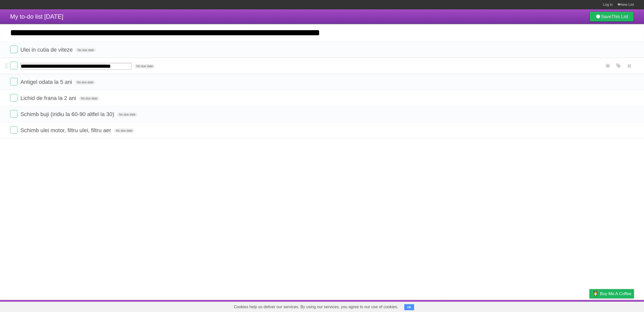 The image size is (644, 312). Describe the element at coordinates (47, 50) in the screenshot. I see `span: Ulei in cutia de viteze` at that location.